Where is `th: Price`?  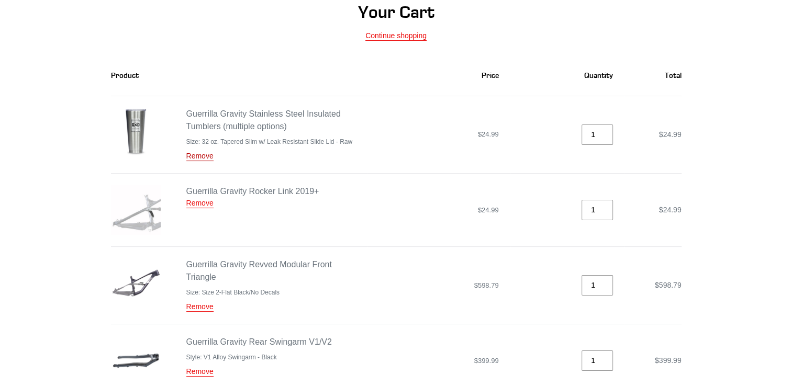 th: Price is located at coordinates (439, 76).